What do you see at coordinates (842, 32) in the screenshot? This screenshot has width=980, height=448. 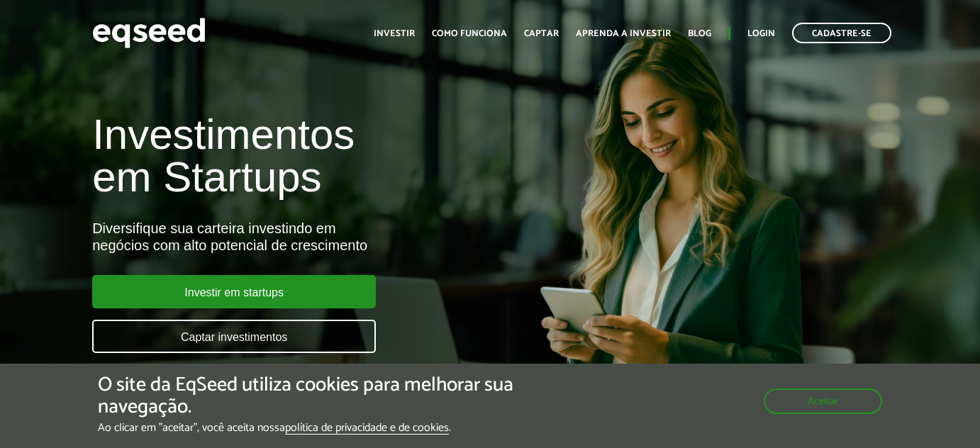 I see `a: Cadastre-se` at bounding box center [842, 32].